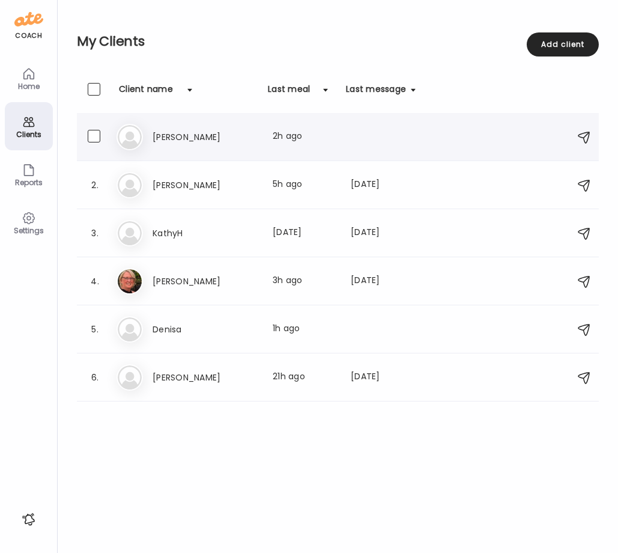 This screenshot has height=553, width=618. I want to click on div: 6., so click(95, 377).